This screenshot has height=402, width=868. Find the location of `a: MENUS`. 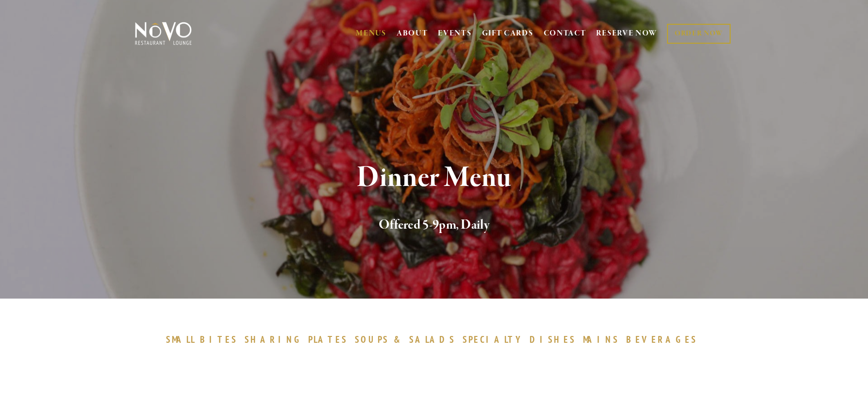

a: MENUS is located at coordinates (371, 33).